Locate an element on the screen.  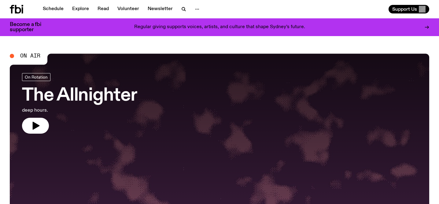
h3: The Allnighter is located at coordinates (79, 96).